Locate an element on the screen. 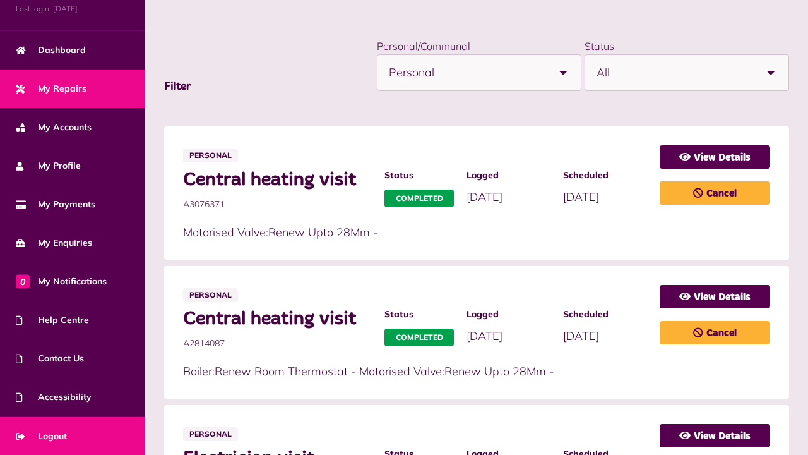 This screenshot has height=455, width=808. span: Dashboard is located at coordinates (51, 50).